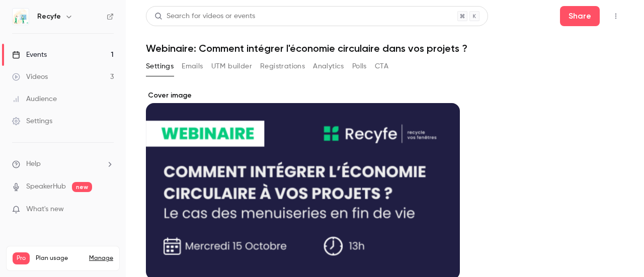 Image resolution: width=644 pixels, height=277 pixels. What do you see at coordinates (385, 49) in the screenshot?
I see `h1: Webinaire: Comment intégrer l'économie circulaire dans vos projets ?` at bounding box center [385, 49].